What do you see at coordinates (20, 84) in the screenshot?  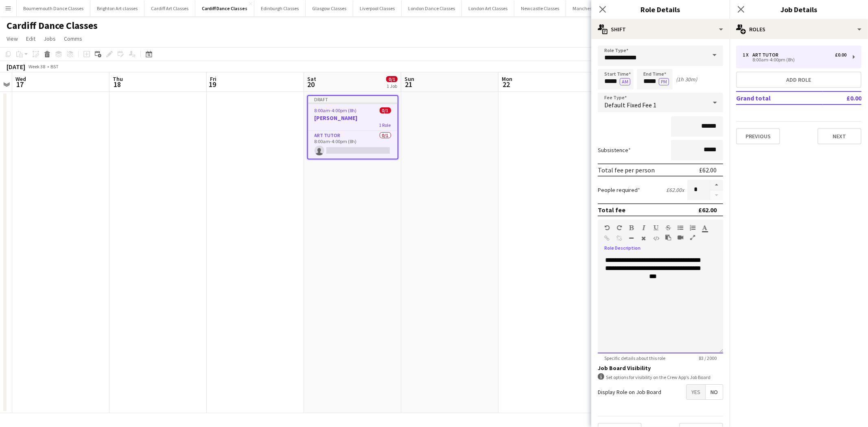 I see `span: 17` at bounding box center [20, 84].